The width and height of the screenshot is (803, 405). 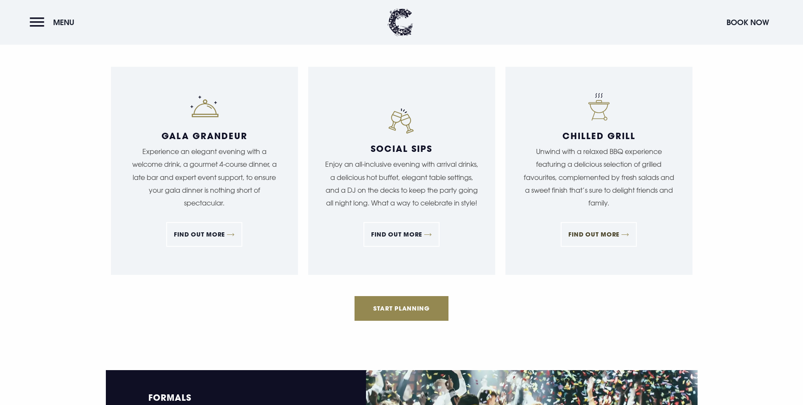 I want to click on p: Experience an elegant evening with a welcome drink, a gourmet 4-course dinner, a late bar and exp..., so click(x=204, y=177).